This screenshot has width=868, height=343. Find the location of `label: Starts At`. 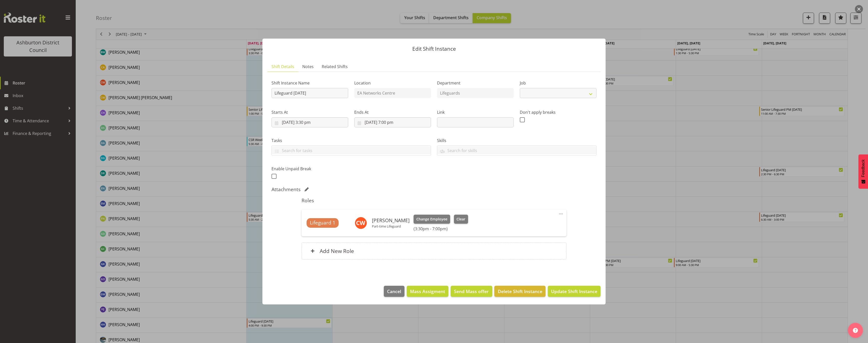

label: Starts At is located at coordinates (310, 112).